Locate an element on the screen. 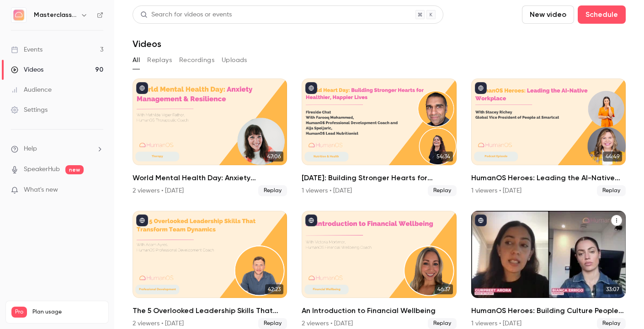 The height and width of the screenshot is (329, 644). span: Plan usage is located at coordinates (67, 312).